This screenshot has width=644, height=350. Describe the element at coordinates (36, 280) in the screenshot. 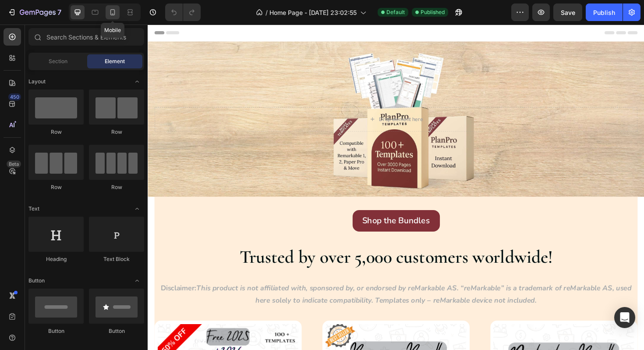

I see `span: Button` at that location.